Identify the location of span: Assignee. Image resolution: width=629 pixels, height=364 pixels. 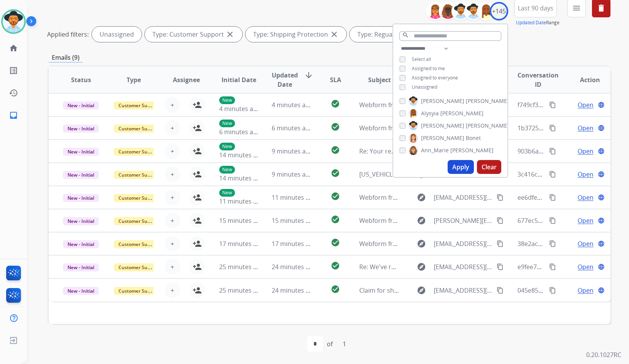
(186, 80).